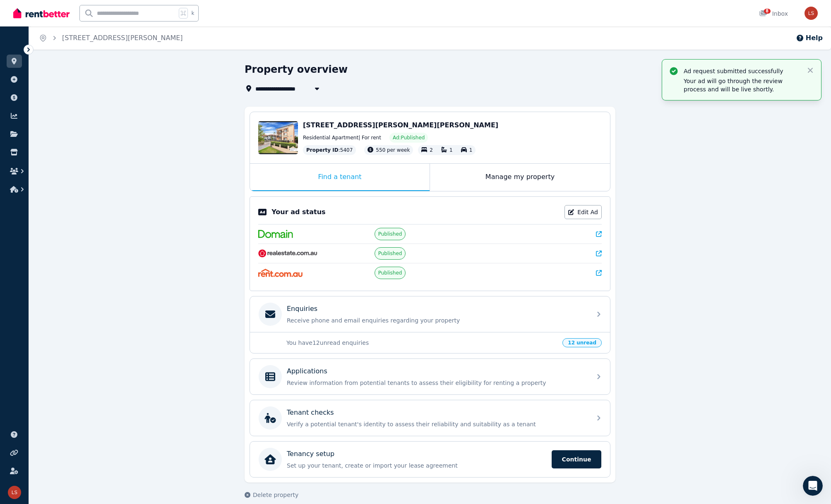 This screenshot has height=504, width=831. What do you see at coordinates (342, 138) in the screenshot?
I see `span: Residential Apartment | For rent` at bounding box center [342, 138].